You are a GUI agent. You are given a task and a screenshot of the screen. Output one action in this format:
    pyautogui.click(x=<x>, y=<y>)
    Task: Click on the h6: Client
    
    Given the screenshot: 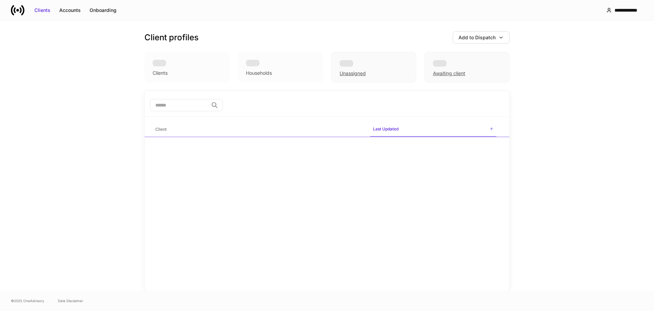 What is the action you would take?
    pyautogui.click(x=161, y=129)
    